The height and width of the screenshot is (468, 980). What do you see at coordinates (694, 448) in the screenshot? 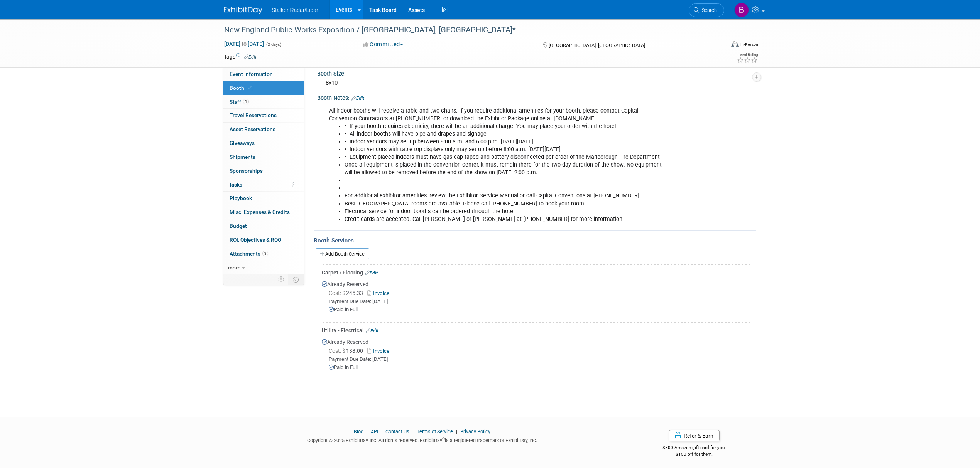
I see `div: $500 Amazon gift card for you,` at bounding box center [694, 448].